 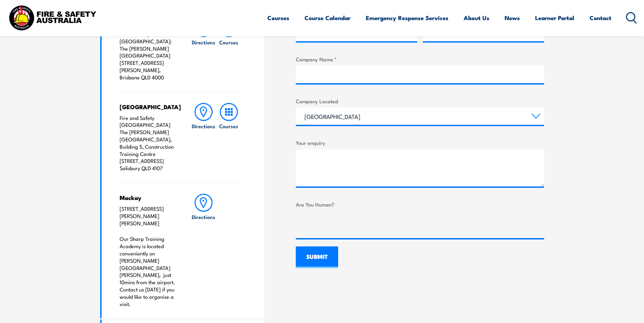 What do you see at coordinates (407, 18) in the screenshot?
I see `a: Emergency Response Services` at bounding box center [407, 18].